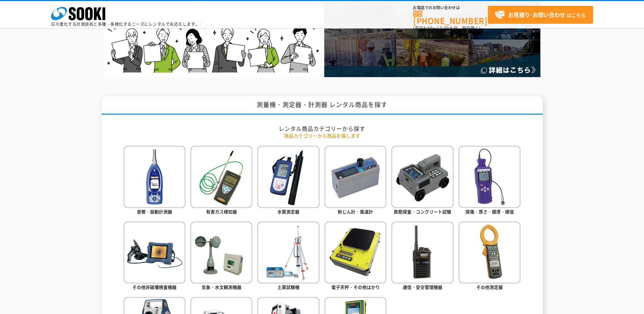  What do you see at coordinates (490, 252) in the screenshot?
I see `img: その他測定器` at bounding box center [490, 252].